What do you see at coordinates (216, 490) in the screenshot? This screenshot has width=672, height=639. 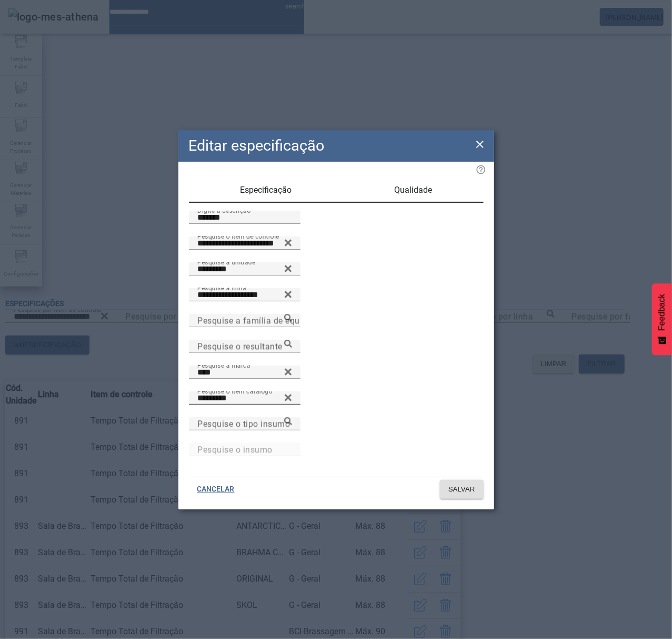 I see `button: CANCELAR` at bounding box center [216, 490].